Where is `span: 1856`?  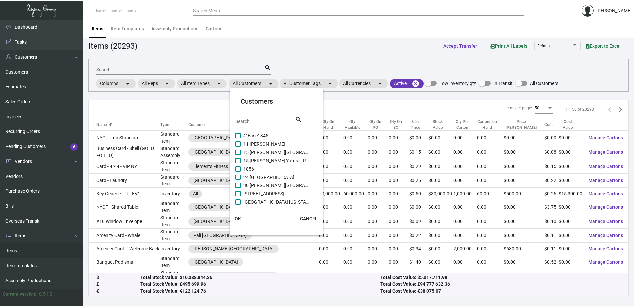
span: 1856 is located at coordinates (276, 169).